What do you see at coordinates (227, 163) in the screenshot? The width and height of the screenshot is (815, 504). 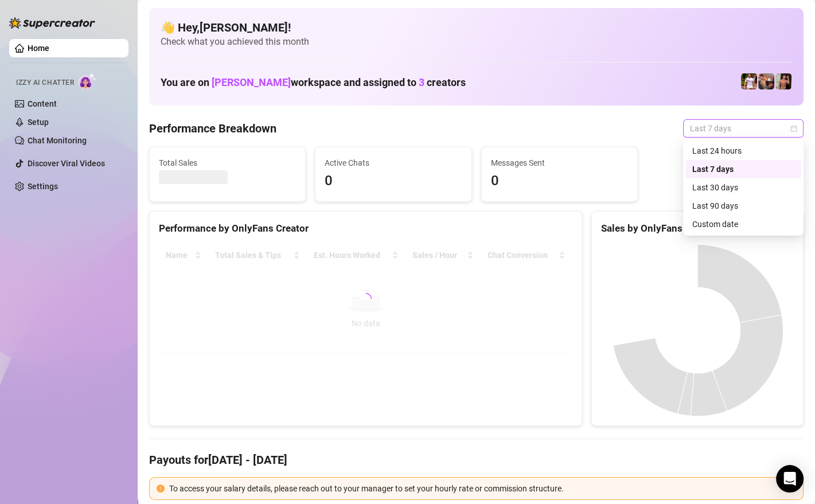 I see `span: Total Sales` at bounding box center [227, 163].